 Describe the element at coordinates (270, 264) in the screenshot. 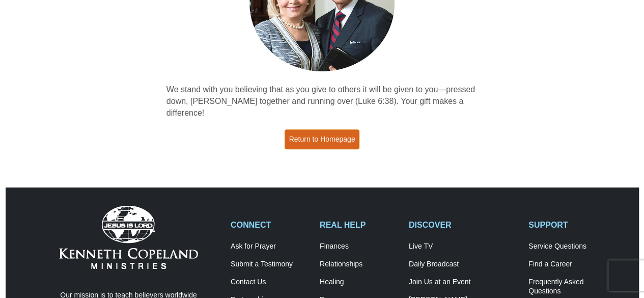

I see `a: Submit a Testimony` at that location.